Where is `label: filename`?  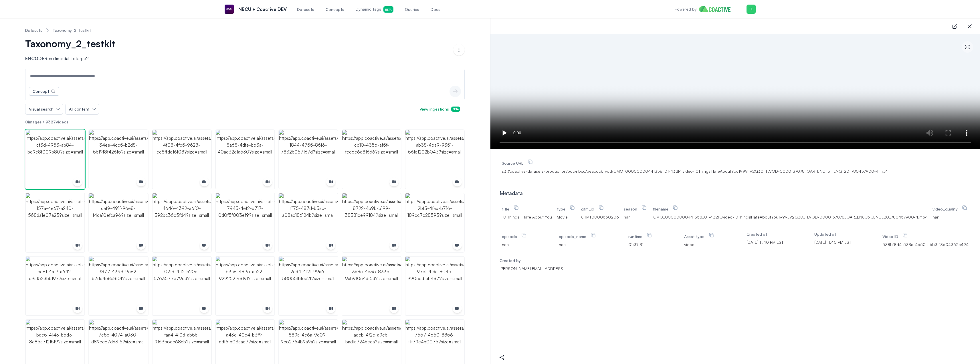
label: filename is located at coordinates (666, 209).